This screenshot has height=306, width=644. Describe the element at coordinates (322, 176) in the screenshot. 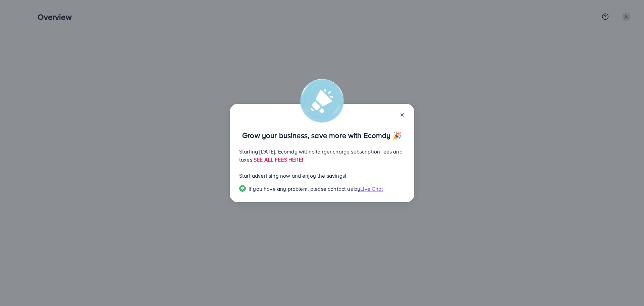

I see `p: Start advertising now and enjoy the savings!` at that location.